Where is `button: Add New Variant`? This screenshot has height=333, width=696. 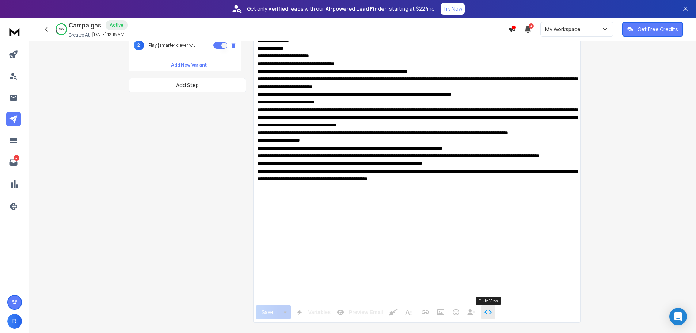 button: Add New Variant is located at coordinates (185, 65).